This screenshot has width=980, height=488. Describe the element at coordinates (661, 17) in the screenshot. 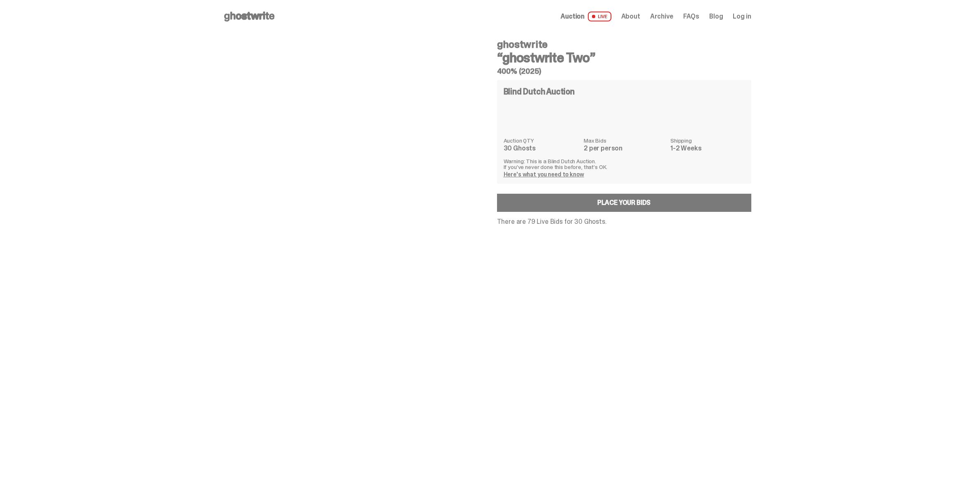

I see `a: Archive` at that location.